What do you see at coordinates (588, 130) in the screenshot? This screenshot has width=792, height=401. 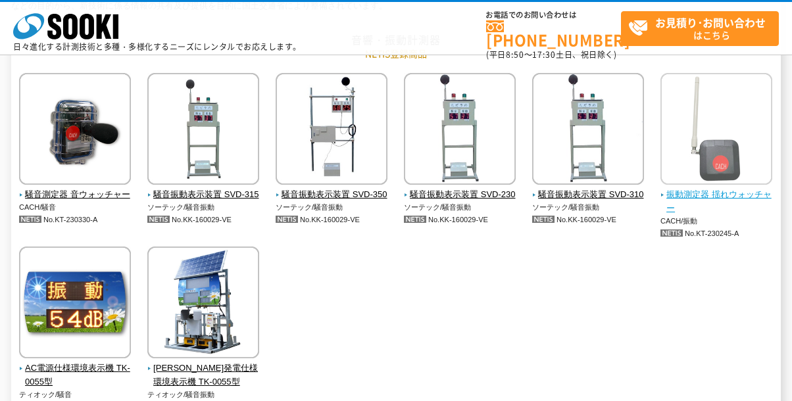 I see `img: 騒音振動表示装置 SVD-310` at bounding box center [588, 130].